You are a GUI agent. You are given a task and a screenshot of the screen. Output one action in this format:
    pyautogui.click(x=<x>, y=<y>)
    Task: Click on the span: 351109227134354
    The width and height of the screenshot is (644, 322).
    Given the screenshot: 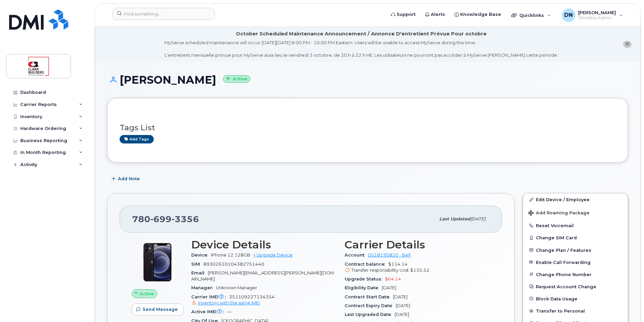 What is the action you would take?
    pyautogui.click(x=264, y=300)
    